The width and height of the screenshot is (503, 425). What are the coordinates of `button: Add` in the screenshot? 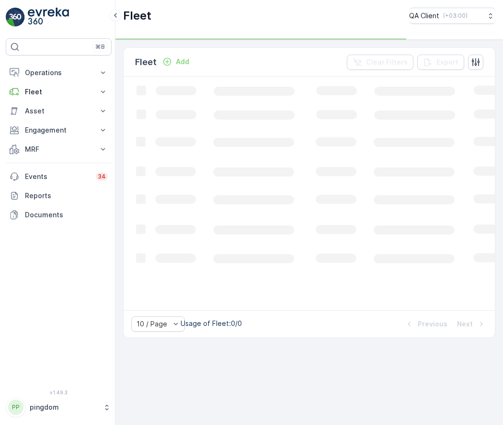 It's located at (176, 62).